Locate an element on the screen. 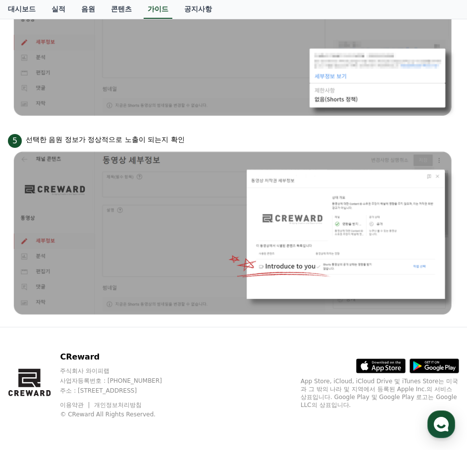 Image resolution: width=467 pixels, height=450 pixels. a: 이용약관 is located at coordinates (75, 405).